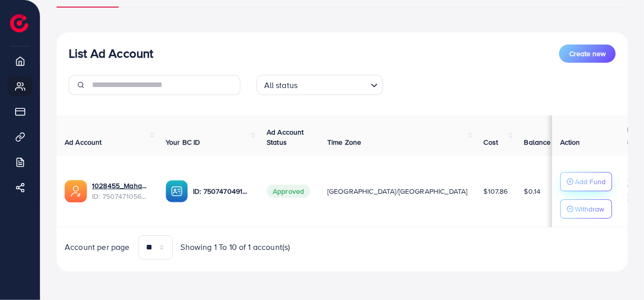 Image resolution: width=644 pixels, height=300 pixels. Describe the element at coordinates (176, 191) in the screenshot. I see `img: ic-ba-acc.ded83a64.svg` at that location.